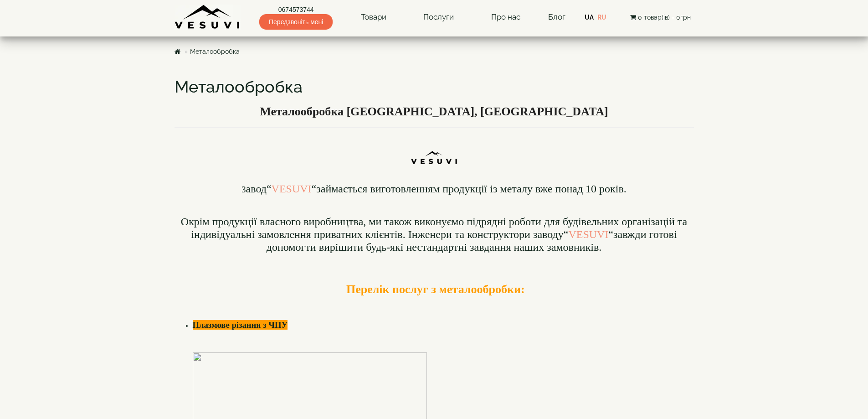  What do you see at coordinates (602, 17) in the screenshot?
I see `a: RU` at bounding box center [602, 17].